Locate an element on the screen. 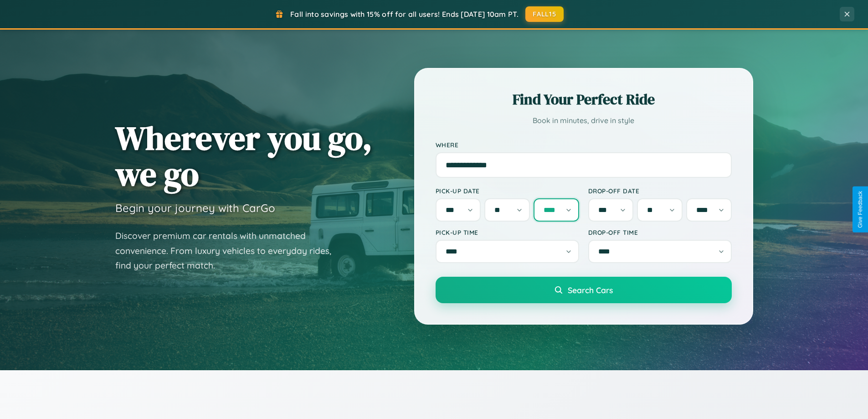 The image size is (868, 419). p: Discover premium car rentals with unmatched convenience. From luxury vehicles to everyday rides, ... is located at coordinates (229, 251).